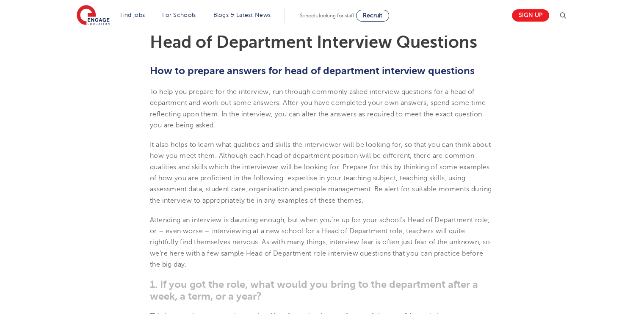 This screenshot has height=314, width=644. Describe the element at coordinates (178, 15) in the screenshot. I see `a: For Schools` at that location.